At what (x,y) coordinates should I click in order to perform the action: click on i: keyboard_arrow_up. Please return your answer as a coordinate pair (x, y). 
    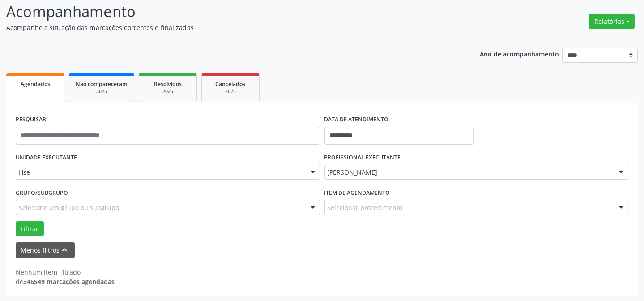
    Looking at the image, I should click on (65, 250).